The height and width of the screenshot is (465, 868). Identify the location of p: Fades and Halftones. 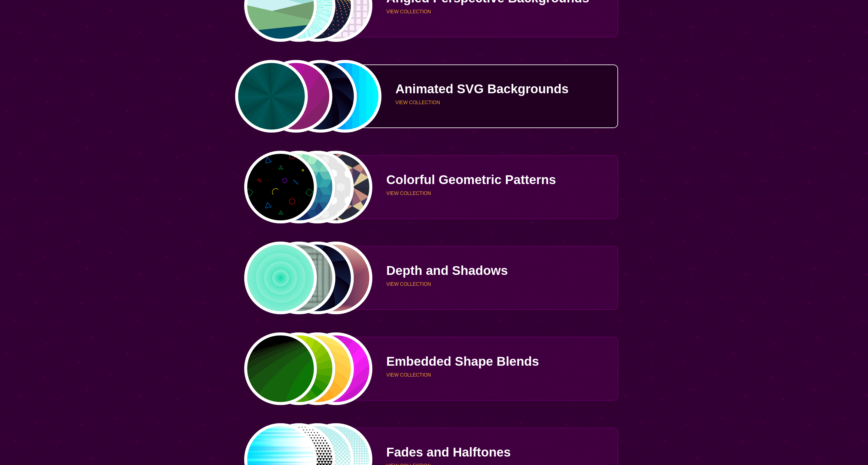
(496, 452).